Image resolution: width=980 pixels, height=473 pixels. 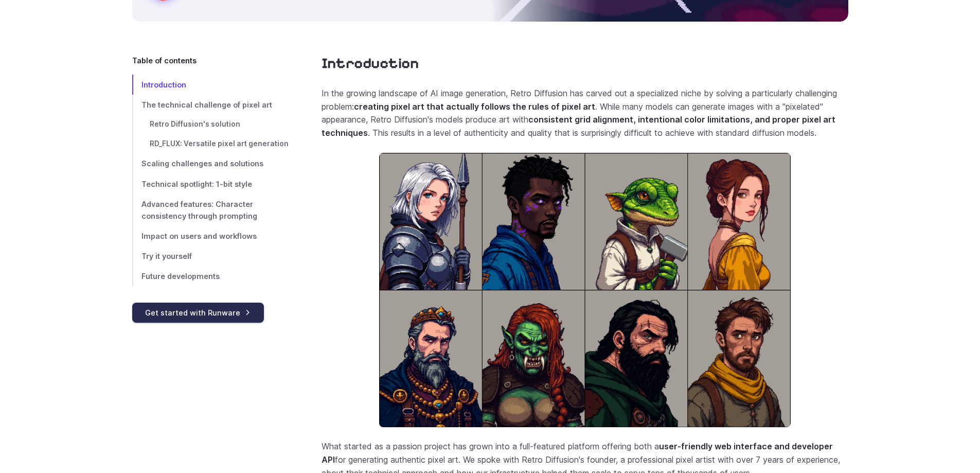 What do you see at coordinates (198, 313) in the screenshot?
I see `a: Get started with Runware` at bounding box center [198, 313].